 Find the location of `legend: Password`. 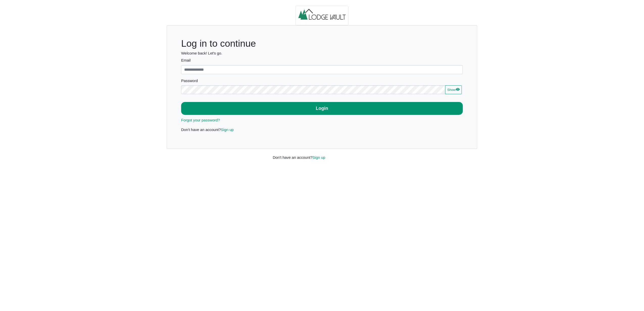

legend: Password is located at coordinates (322, 82).